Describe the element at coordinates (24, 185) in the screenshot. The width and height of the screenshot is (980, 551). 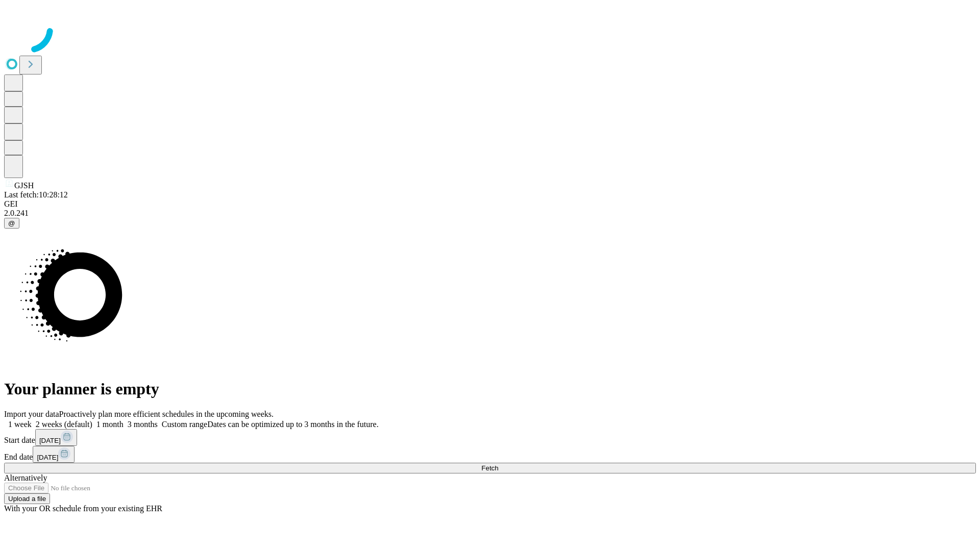
I see `span: GJSH` at that location.